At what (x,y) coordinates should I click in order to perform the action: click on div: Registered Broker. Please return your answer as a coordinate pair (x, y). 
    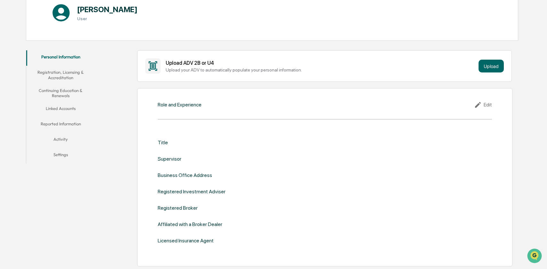
    Looking at the image, I should click on (178, 207).